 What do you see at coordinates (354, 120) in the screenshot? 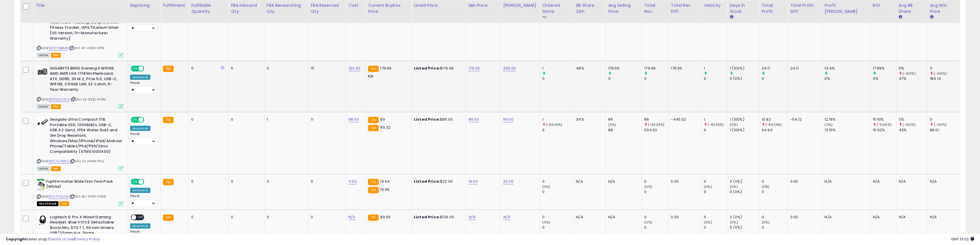
I see `a: 68.00` at bounding box center [354, 120].